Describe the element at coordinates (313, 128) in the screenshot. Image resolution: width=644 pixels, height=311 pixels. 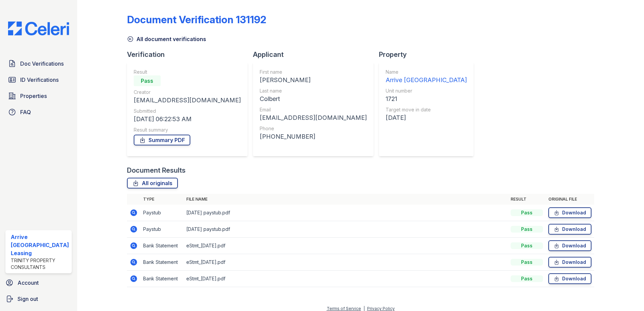
I see `div: Phone` at that location.